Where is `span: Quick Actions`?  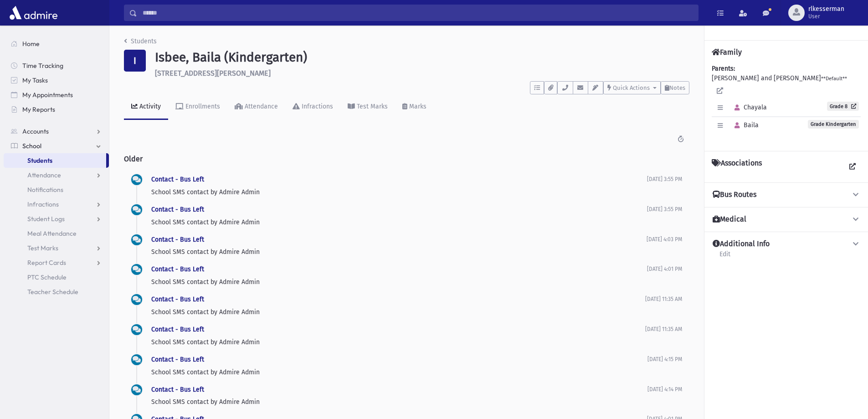
span: Quick Actions is located at coordinates (632, 87).